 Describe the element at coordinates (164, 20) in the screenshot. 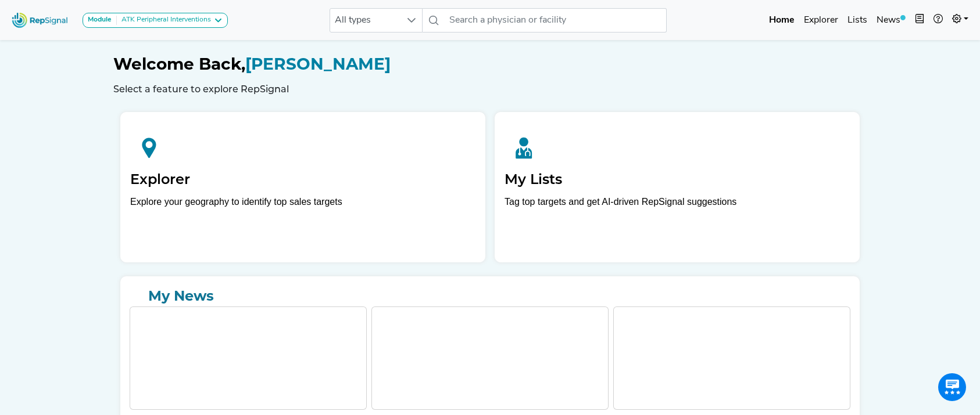

I see `div: ATK Peripheral Interventions` at that location.